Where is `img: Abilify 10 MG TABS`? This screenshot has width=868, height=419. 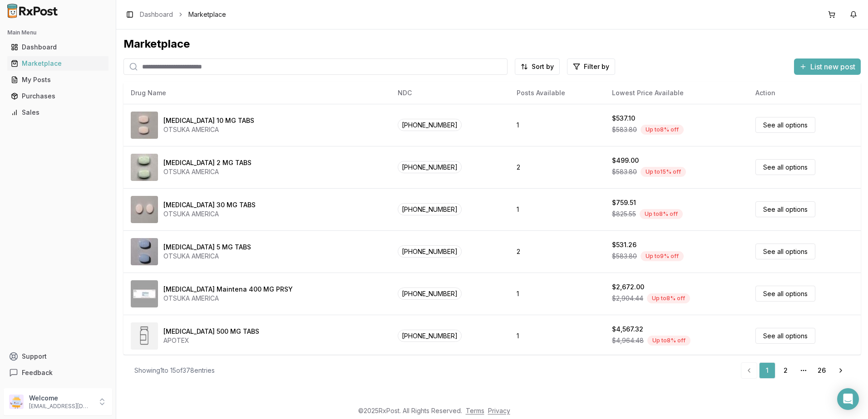 img: Abilify 10 MG TABS is located at coordinates (145, 125).